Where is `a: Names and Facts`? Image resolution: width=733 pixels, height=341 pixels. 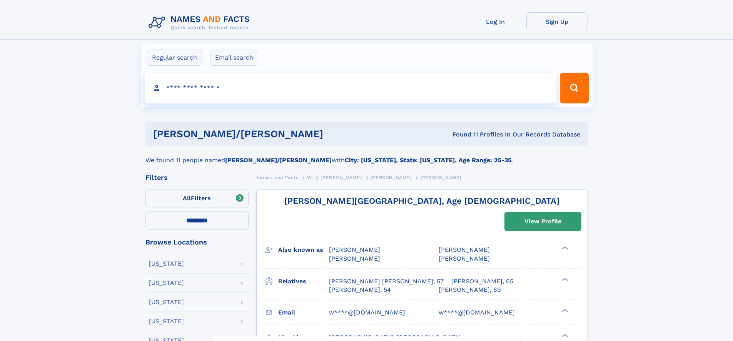
a: Names and Facts is located at coordinates (278, 177).